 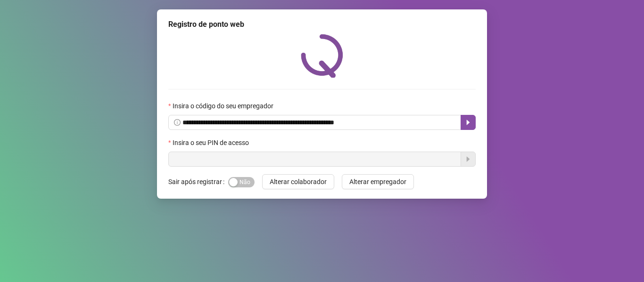 I want to click on label: Insira o seu PIN de acesso, so click(x=212, y=142).